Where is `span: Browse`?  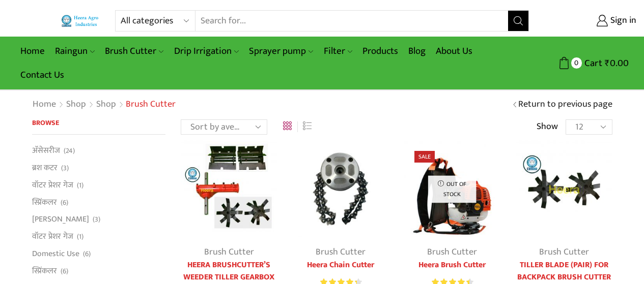 span: Browse is located at coordinates (45, 123).